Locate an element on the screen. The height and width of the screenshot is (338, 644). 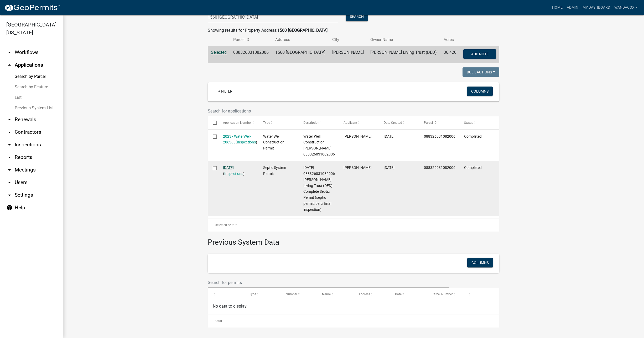
a: My Dashboard is located at coordinates (597, 8).